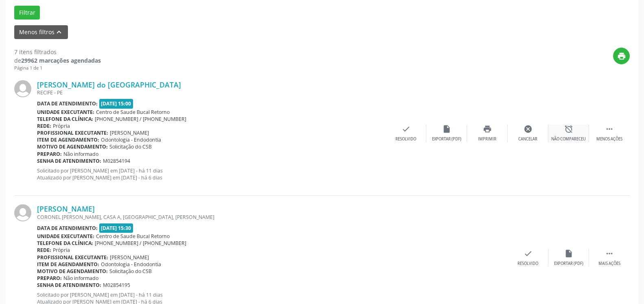 The image size is (644, 304). What do you see at coordinates (59, 32) in the screenshot?
I see `i: keyboard_arrow_up` at bounding box center [59, 32].